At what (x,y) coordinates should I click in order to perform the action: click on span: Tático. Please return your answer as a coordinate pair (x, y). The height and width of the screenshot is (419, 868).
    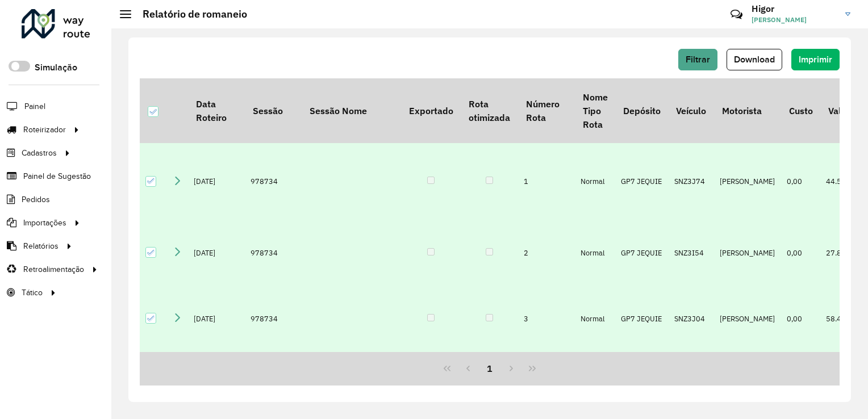
    Looking at the image, I should click on (32, 292).